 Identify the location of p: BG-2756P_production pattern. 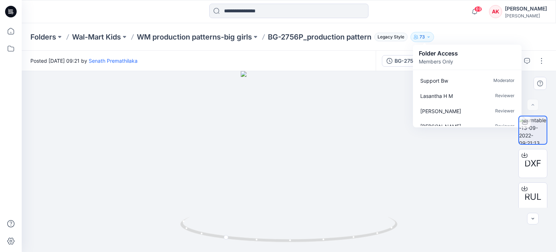
(320, 37).